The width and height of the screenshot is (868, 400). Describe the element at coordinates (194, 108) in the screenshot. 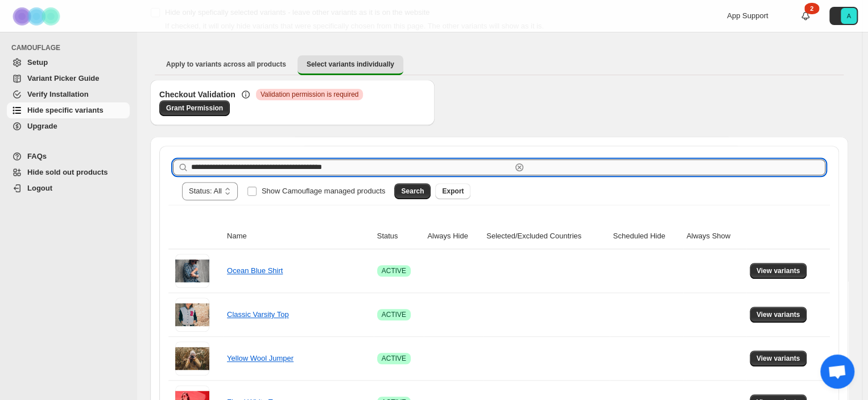

I see `span: Grant Permission` at that location.